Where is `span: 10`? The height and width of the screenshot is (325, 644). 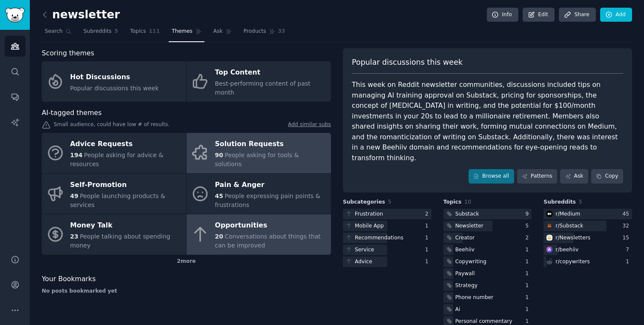
span: 10 is located at coordinates (467, 202).